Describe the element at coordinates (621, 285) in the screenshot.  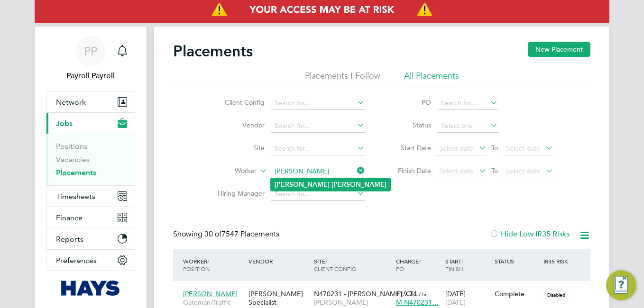
I see `button: Engage Resource Center` at that location.